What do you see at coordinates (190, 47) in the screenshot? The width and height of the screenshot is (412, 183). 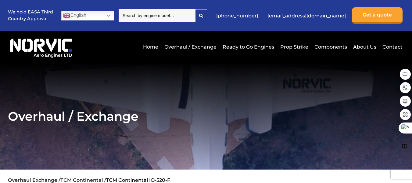 I see `a: Overhaul / Exchange` at bounding box center [190, 47].